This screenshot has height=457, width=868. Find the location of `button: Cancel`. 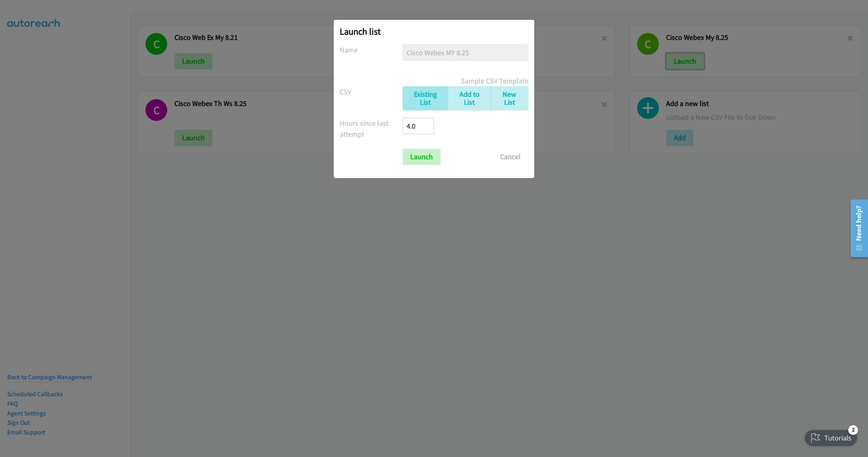

button: Cancel is located at coordinates (510, 157).